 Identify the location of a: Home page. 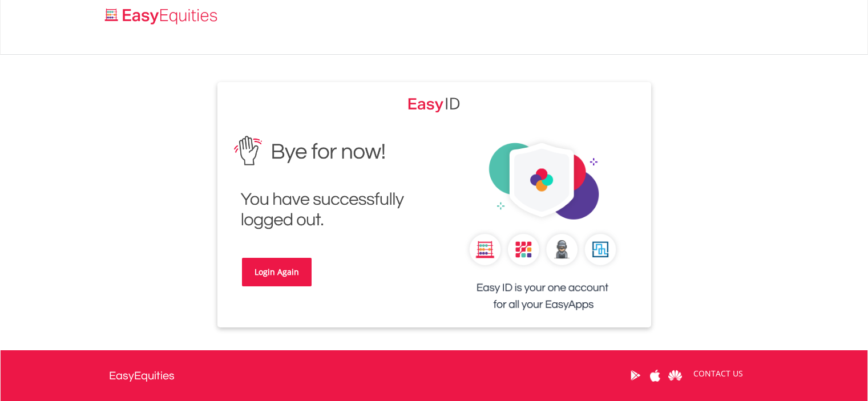
(161, 14).